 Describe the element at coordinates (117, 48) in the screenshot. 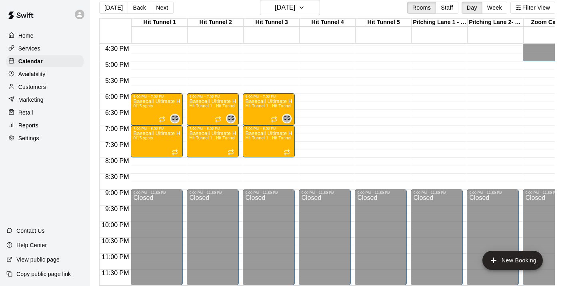

I see `span: 4:30 PM` at that location.